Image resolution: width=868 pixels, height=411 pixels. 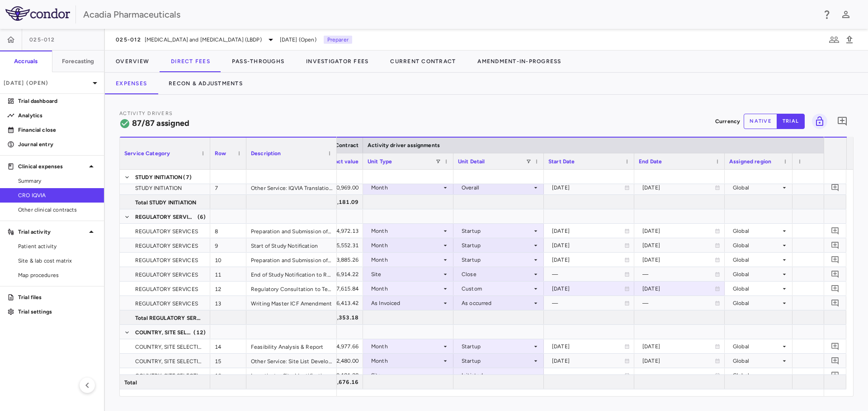 I want to click on div: 13, so click(x=228, y=303).